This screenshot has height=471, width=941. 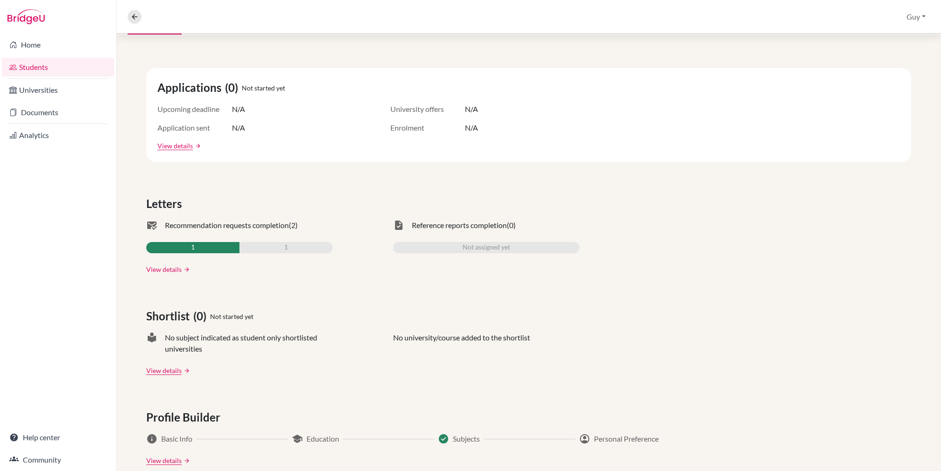 I want to click on span: Letters, so click(x=166, y=204).